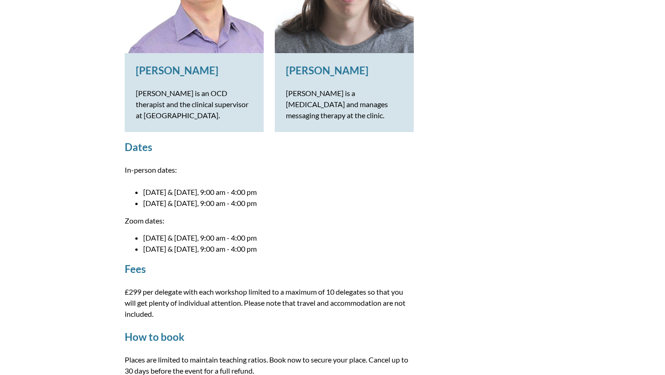 This screenshot has width=665, height=375. What do you see at coordinates (269, 269) in the screenshot?
I see `h2: Fees` at bounding box center [269, 269].